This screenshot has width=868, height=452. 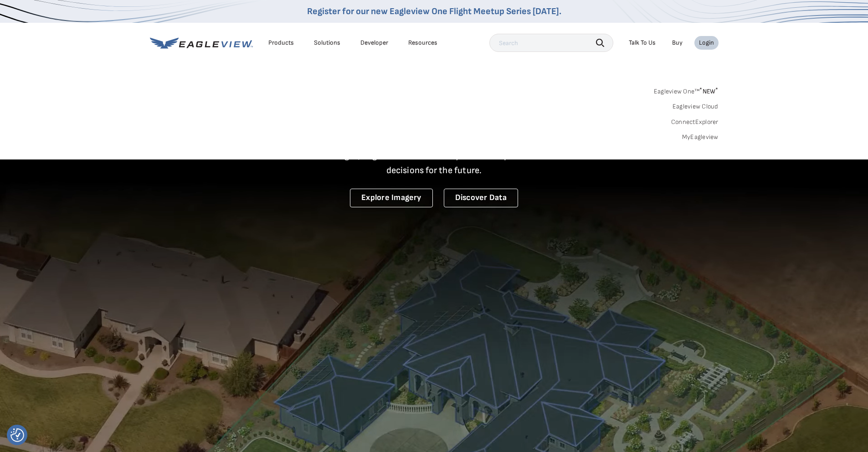 I want to click on div: Login, so click(x=706, y=42).